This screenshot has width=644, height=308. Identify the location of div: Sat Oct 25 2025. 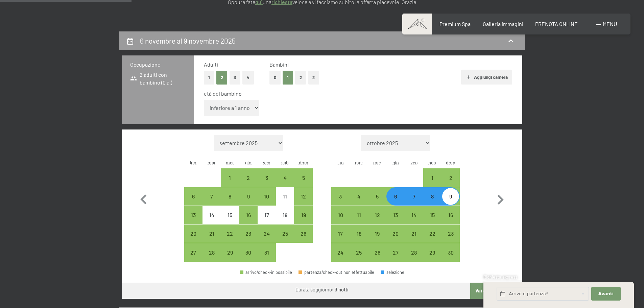
(285, 234).